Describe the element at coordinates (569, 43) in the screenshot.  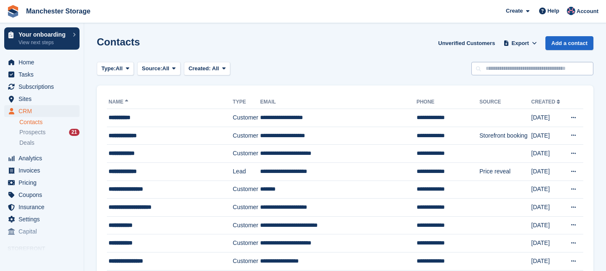
I see `a: Add a contact` at that location.